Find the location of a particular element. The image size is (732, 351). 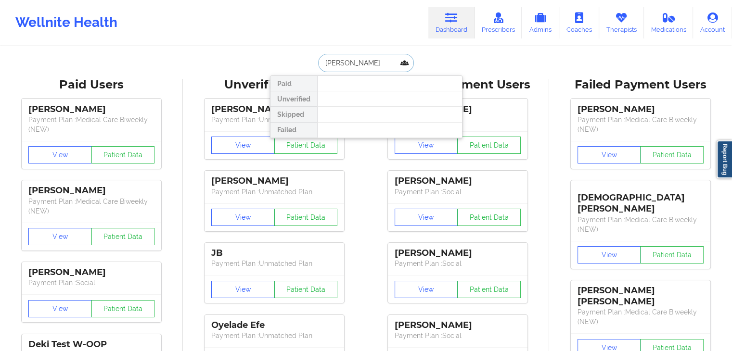

a: Therapists is located at coordinates (621, 23).